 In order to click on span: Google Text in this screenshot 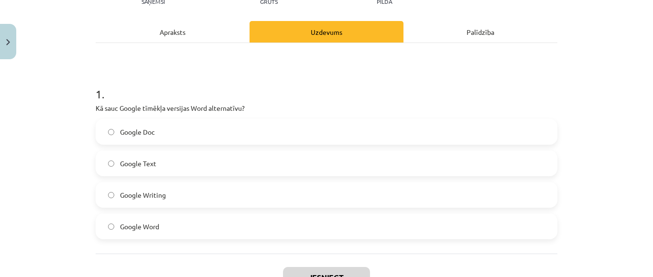, I will do `click(138, 163)`.